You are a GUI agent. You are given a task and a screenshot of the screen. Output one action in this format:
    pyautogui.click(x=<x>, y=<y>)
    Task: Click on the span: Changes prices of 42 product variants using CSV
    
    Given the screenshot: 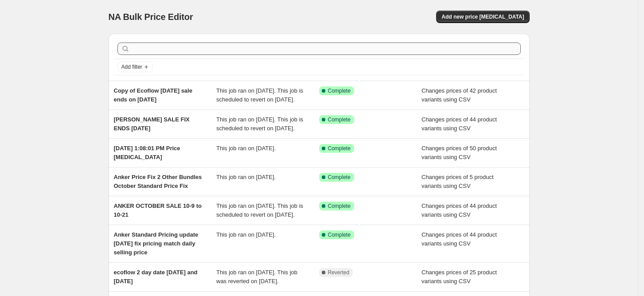 What is the action you would take?
    pyautogui.click(x=459, y=95)
    